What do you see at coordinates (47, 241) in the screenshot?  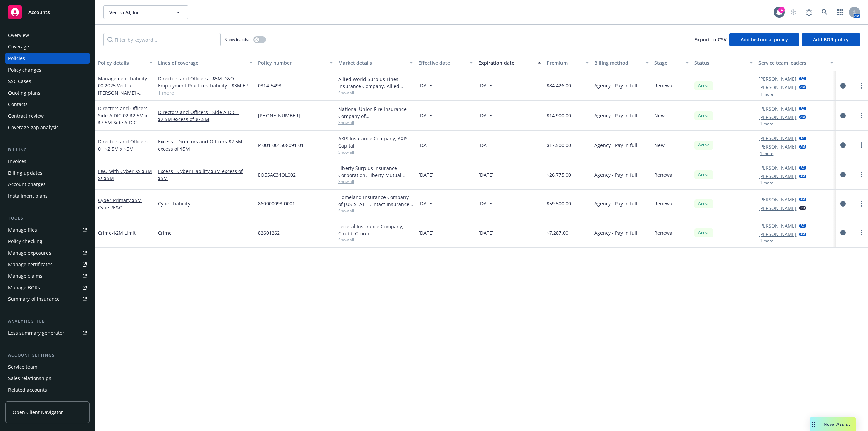 I see `a: Policy checking` at bounding box center [47, 241].